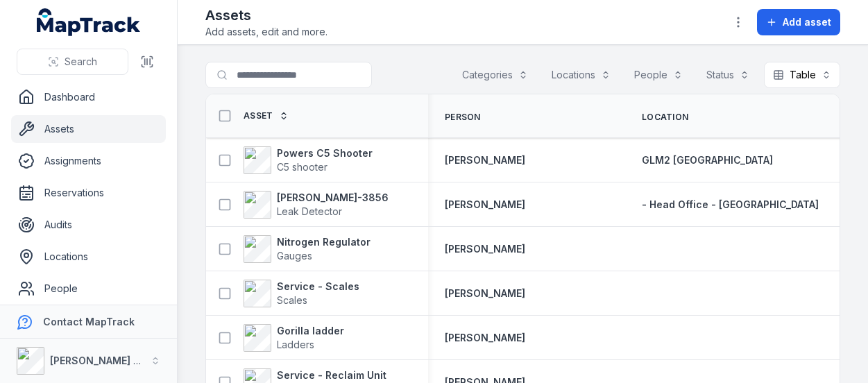 This screenshot has width=868, height=383. Describe the element at coordinates (580, 75) in the screenshot. I see `button: Locations` at that location.